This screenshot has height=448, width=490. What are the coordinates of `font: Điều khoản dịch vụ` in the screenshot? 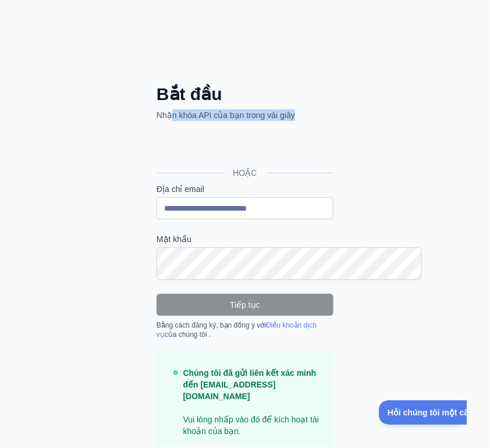 It's located at (236, 330).